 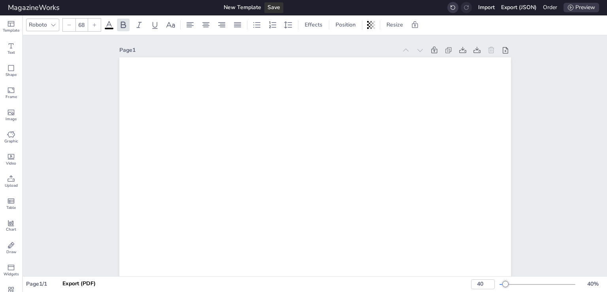 I want to click on span: Draw, so click(x=11, y=252).